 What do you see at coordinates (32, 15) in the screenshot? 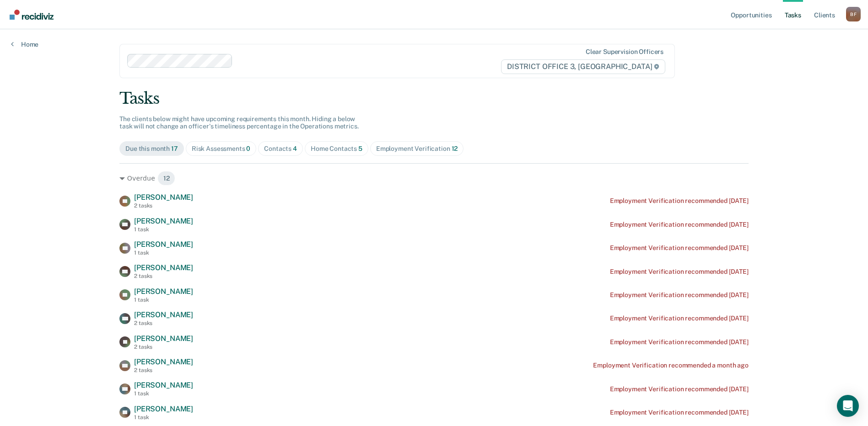
I see `img: Recidiviz` at bounding box center [32, 15].